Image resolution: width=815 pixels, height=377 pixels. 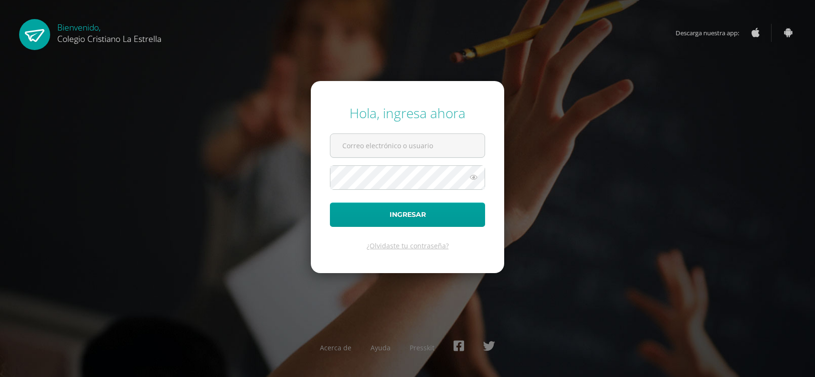 I want to click on a: Acerca de, so click(x=335, y=348).